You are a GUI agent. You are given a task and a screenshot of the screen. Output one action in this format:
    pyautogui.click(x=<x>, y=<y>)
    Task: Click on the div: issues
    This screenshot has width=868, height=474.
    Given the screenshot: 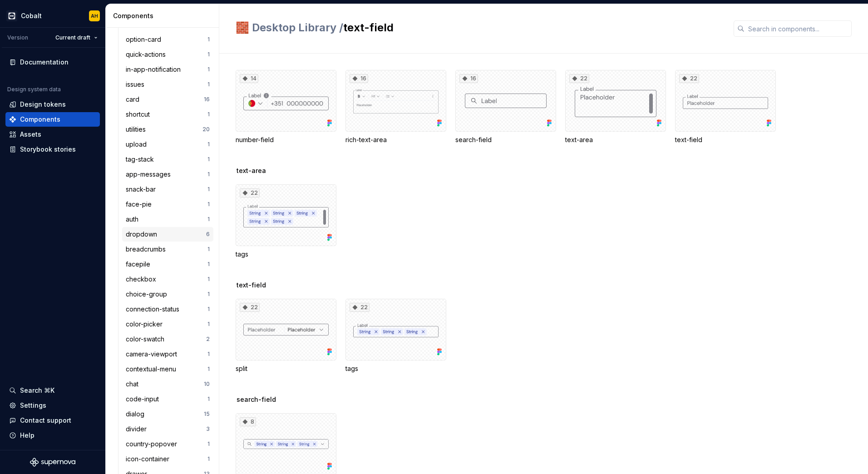 What is the action you would take?
    pyautogui.click(x=137, y=85)
    